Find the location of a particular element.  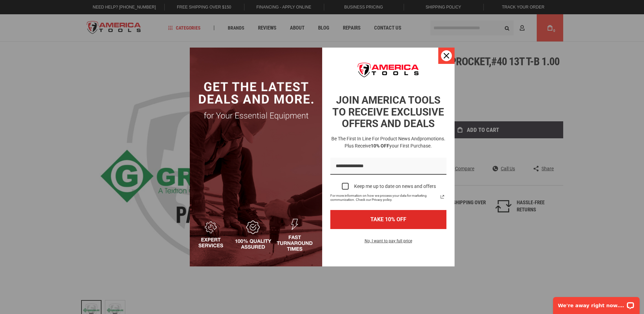

button: TAKE 10% OFF is located at coordinates (389, 219).